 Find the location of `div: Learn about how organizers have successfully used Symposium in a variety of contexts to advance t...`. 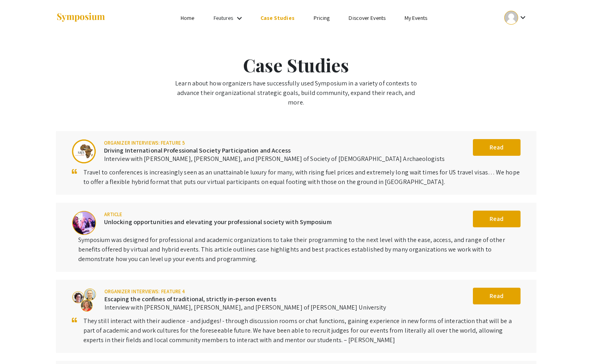

div: Learn about how organizers have successfully used Symposium in a variety of contexts to advance t... is located at coordinates (296, 93).